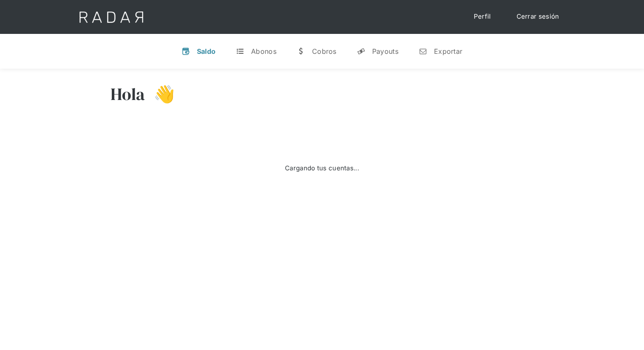 The height and width of the screenshot is (350, 644). What do you see at coordinates (324, 51) in the screenshot?
I see `div: Cobros` at bounding box center [324, 51].